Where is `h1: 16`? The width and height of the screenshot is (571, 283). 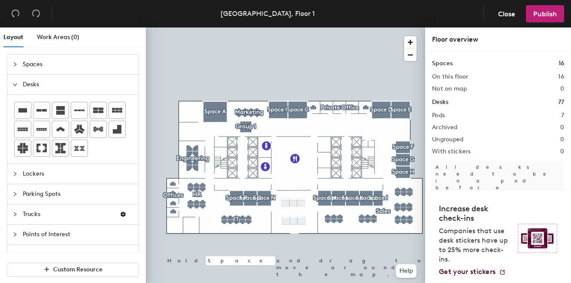 h1: 16 is located at coordinates (561, 64).